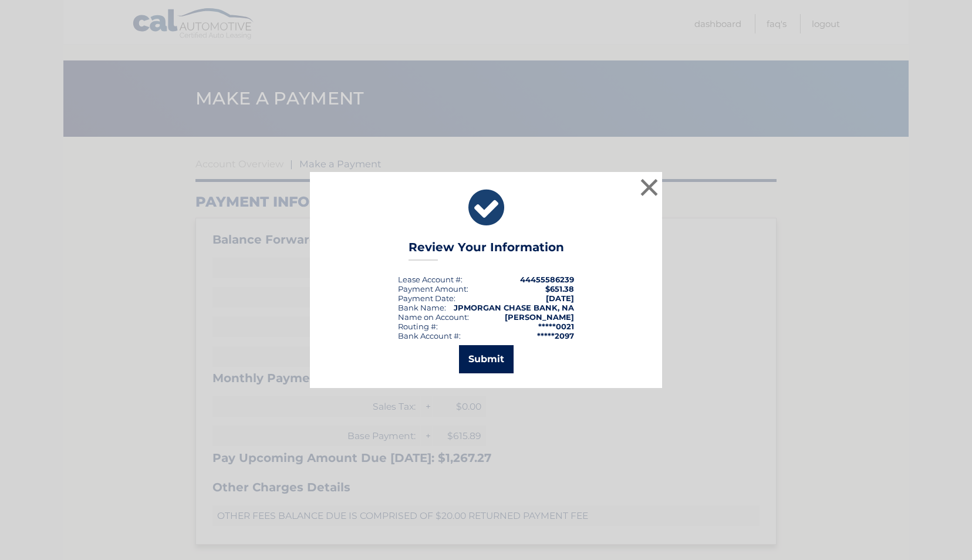 This screenshot has height=560, width=972. I want to click on strong: JPMORGAN CHASE BANK, NA, so click(513, 307).